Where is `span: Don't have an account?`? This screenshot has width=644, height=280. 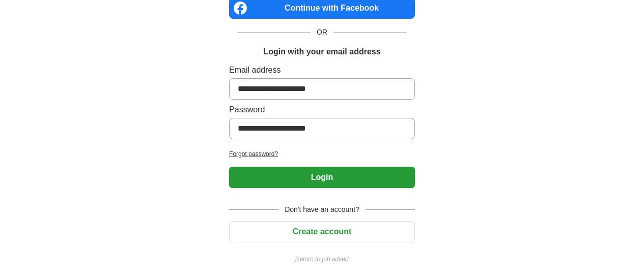 span: Don't have an account? is located at coordinates (321, 209).